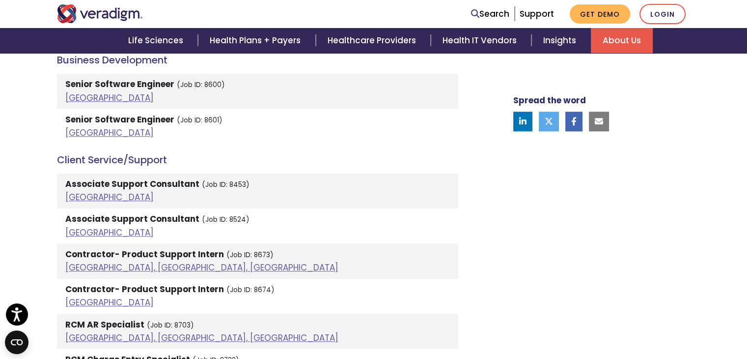 This screenshot has width=747, height=359. What do you see at coordinates (100, 14) in the screenshot?
I see `a: Veradigm logo` at bounding box center [100, 14].